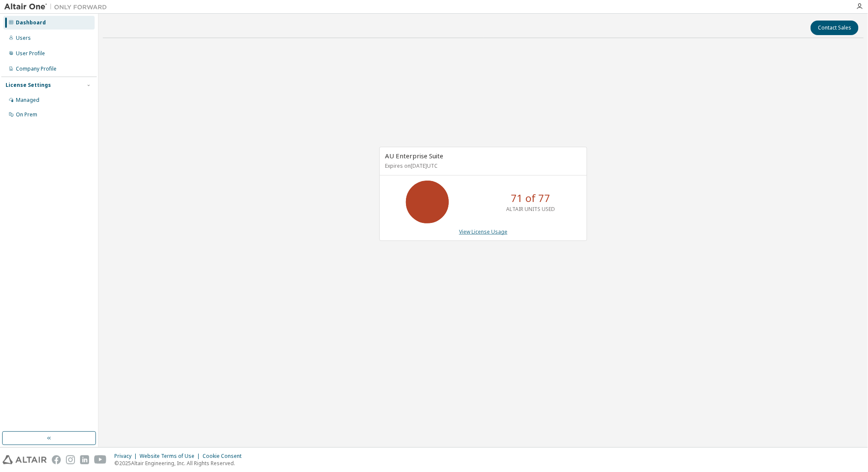 The width and height of the screenshot is (868, 472). I want to click on div: Website Terms of Use, so click(171, 456).